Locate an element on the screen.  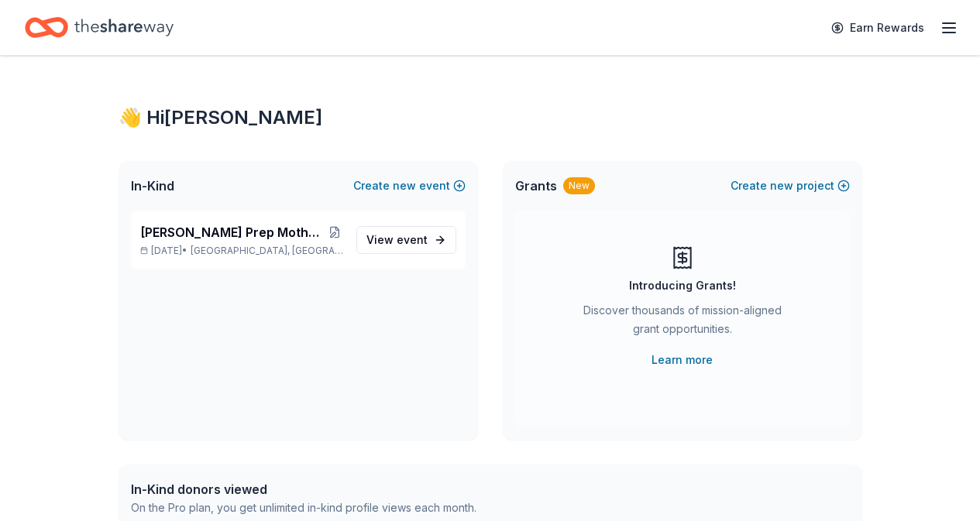
div: On the Pro plan, you get unlimited in-kind profile views each month. is located at coordinates (303, 508).